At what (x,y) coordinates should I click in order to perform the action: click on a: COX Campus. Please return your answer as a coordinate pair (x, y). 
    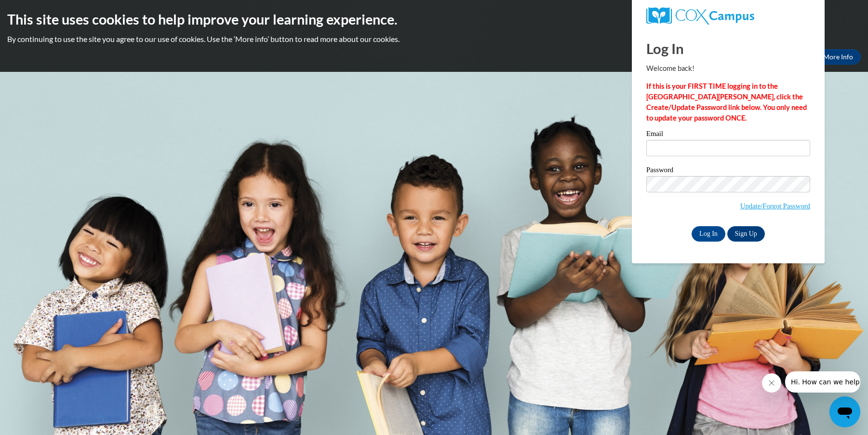
    Looking at the image, I should click on (728, 16).